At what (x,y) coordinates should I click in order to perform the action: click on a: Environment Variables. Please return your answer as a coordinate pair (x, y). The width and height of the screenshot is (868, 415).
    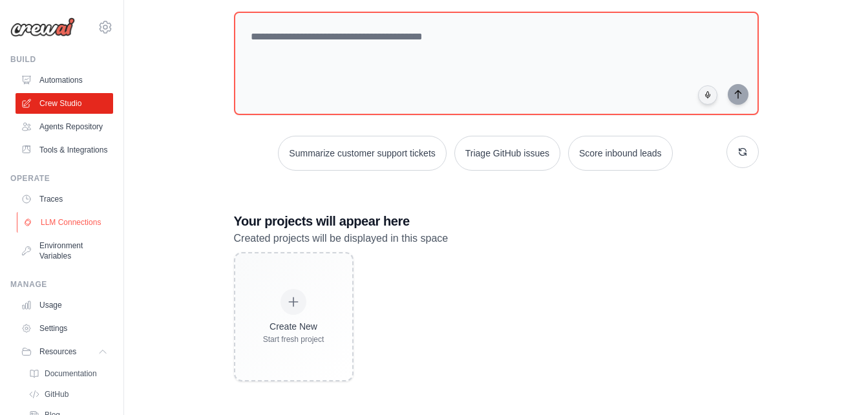
    Looking at the image, I should click on (64, 251).